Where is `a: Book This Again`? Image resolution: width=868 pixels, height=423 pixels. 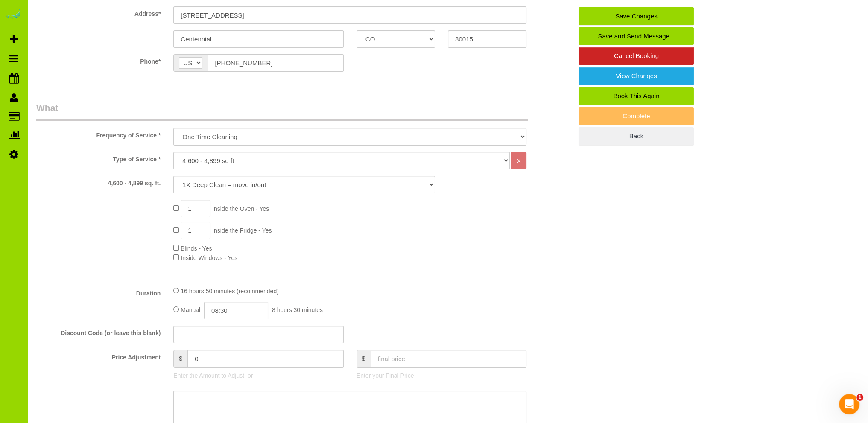
a: Book This Again is located at coordinates (637, 96).